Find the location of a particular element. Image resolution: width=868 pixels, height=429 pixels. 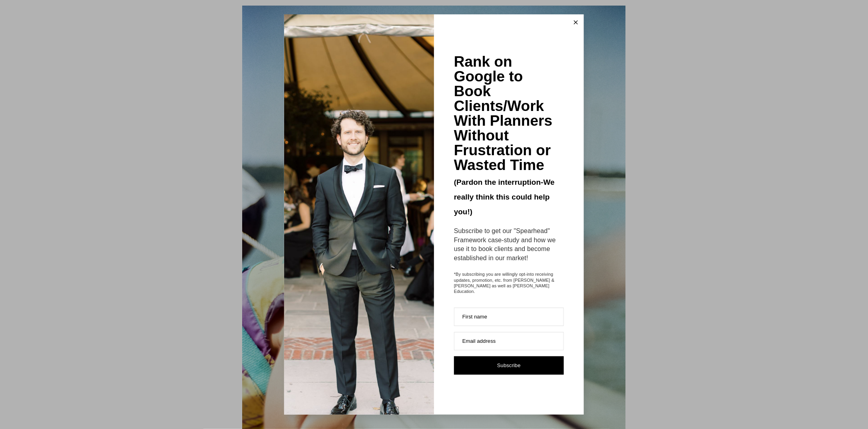

button: Subscribe is located at coordinates (509, 366).